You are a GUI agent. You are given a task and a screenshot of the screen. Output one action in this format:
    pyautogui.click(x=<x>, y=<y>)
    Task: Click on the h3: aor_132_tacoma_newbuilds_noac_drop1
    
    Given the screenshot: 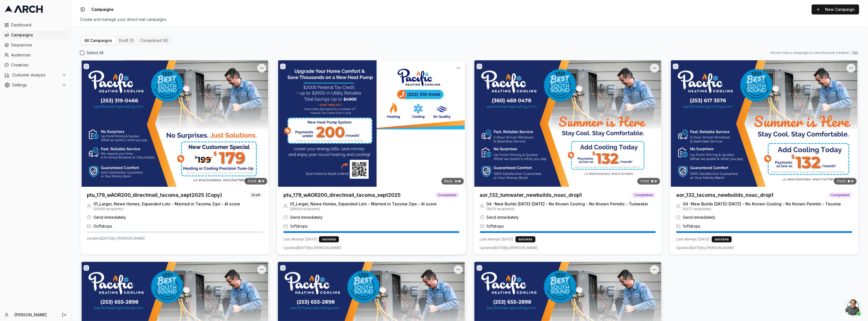 What is the action you would take?
    pyautogui.click(x=725, y=195)
    